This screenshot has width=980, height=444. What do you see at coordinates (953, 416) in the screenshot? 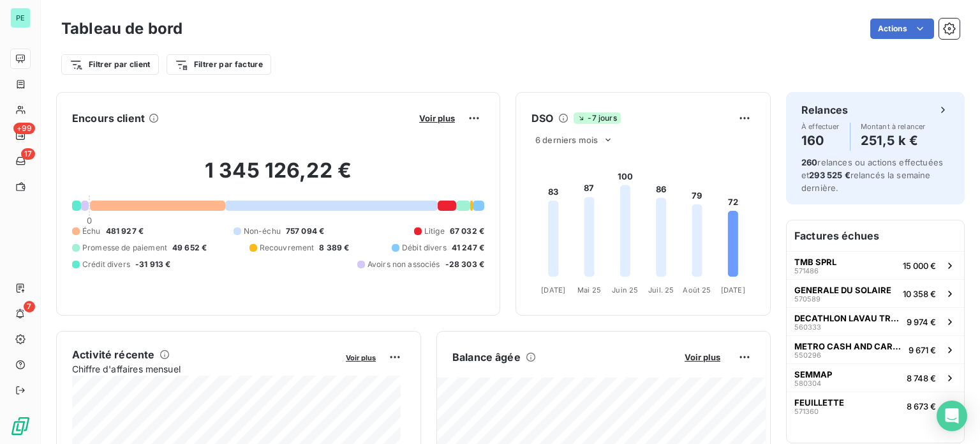
I see `div: Open Intercom Messenger` at bounding box center [953, 416].